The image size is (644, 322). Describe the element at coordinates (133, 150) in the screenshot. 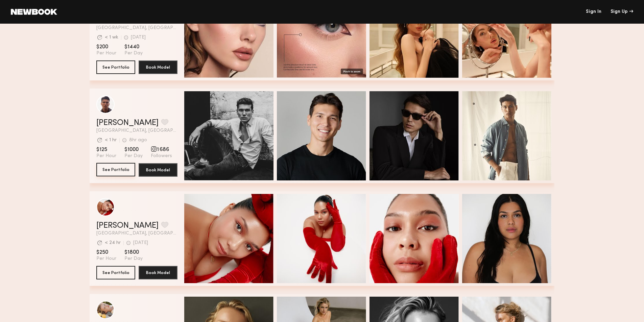

I see `span: $1000` at that location.